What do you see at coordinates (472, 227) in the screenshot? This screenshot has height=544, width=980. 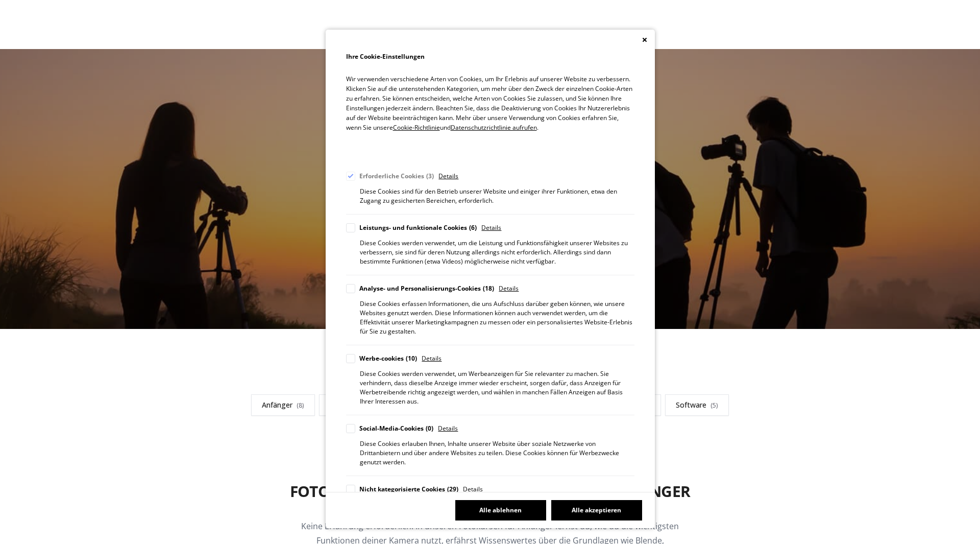 I see `div: 6` at bounding box center [472, 227].